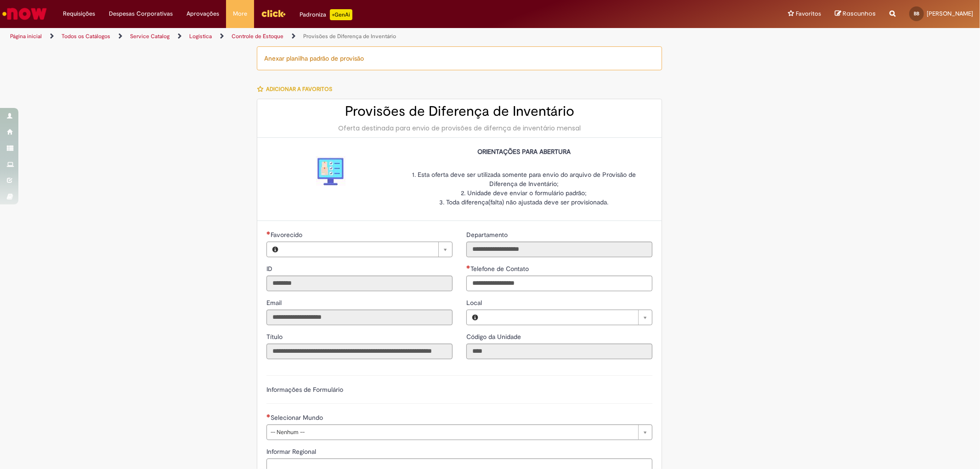 This screenshot has height=469, width=980. I want to click on img: Provisões de Diferença de Inventário, so click(331, 171).